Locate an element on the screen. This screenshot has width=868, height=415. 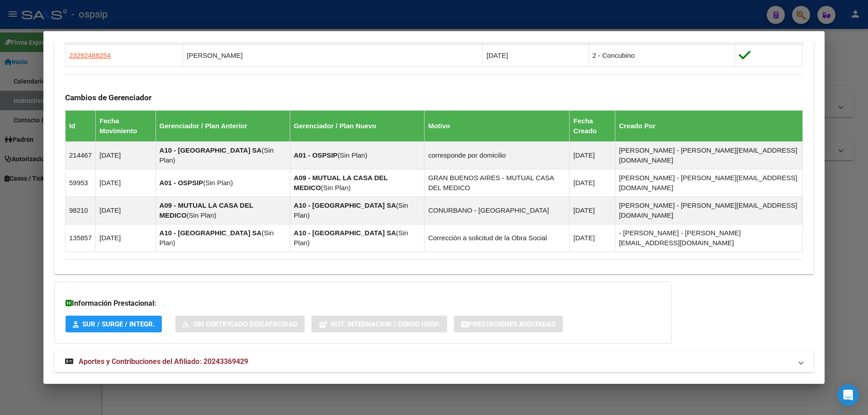
td: corresponde por domicilio is located at coordinates (497, 156).